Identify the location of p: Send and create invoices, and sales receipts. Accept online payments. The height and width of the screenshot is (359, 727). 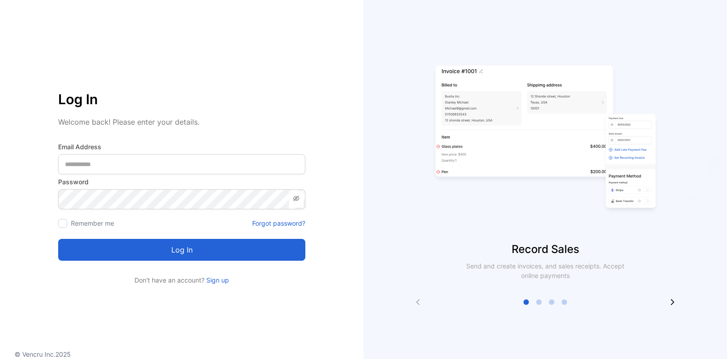
(545, 270).